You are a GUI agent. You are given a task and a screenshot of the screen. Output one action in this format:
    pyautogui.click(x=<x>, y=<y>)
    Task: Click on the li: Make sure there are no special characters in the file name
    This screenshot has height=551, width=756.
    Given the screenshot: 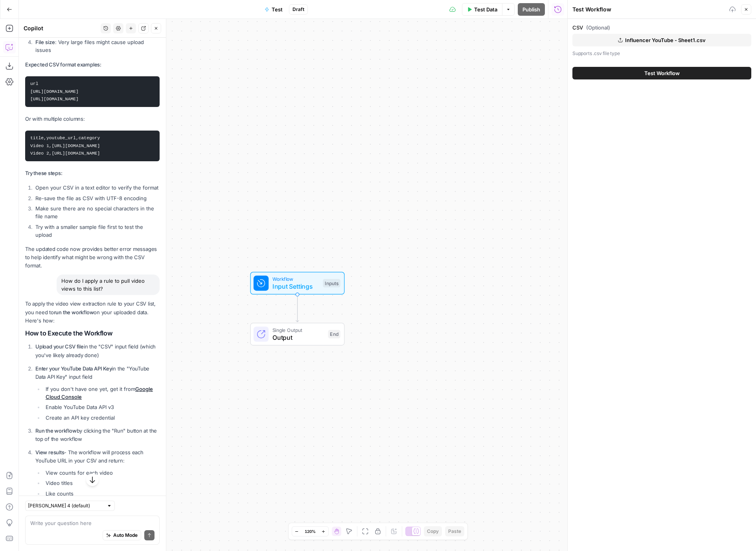 What is the action you would take?
    pyautogui.click(x=96, y=213)
    